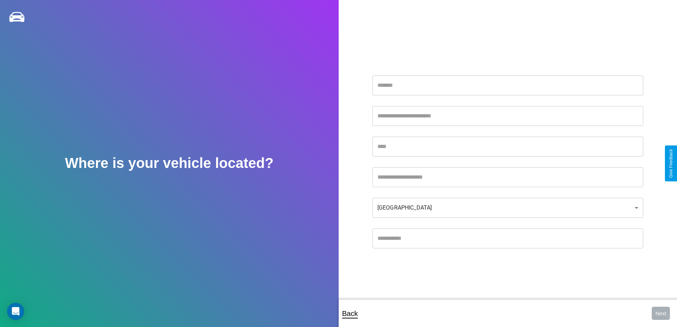 This screenshot has height=327, width=677. Describe the element at coordinates (671, 163) in the screenshot. I see `div: Give Feedback` at that location.